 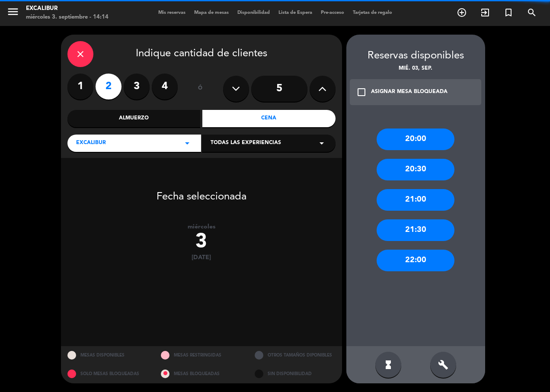 What do you see at coordinates (13, 12) in the screenshot?
I see `i: menu` at bounding box center [13, 12].